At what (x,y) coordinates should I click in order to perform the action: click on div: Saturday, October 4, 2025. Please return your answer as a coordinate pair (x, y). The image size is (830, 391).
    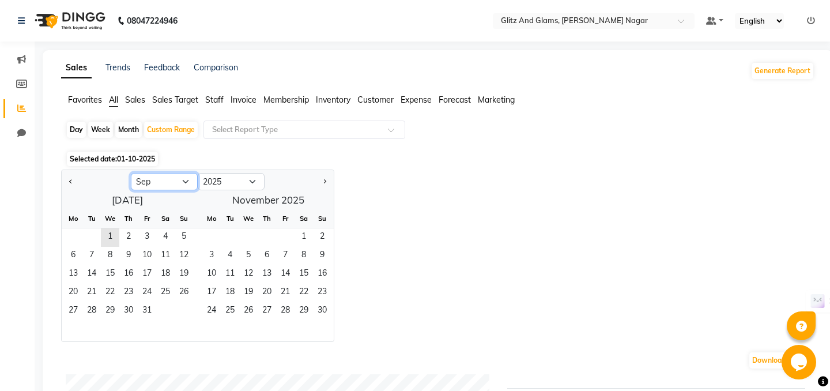
    Looking at the image, I should click on (165, 238).